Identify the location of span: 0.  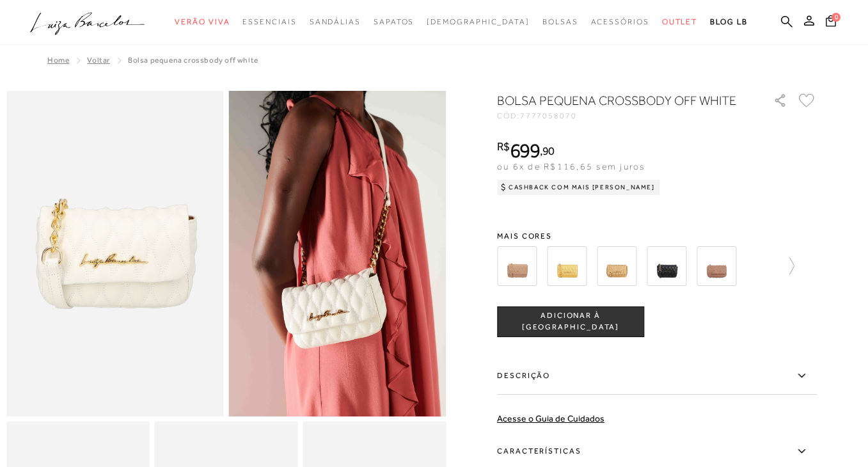
(836, 17).